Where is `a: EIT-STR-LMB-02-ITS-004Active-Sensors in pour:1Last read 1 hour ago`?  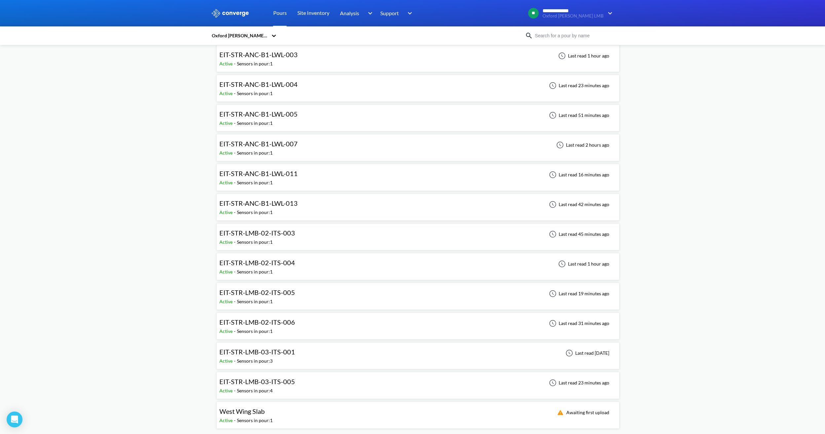 a: EIT-STR-LMB-02-ITS-004Active-Sensors in pour:1Last read 1 hour ago is located at coordinates (418, 263).